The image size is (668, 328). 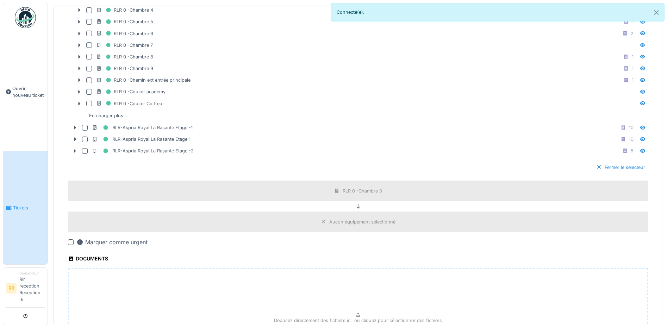 What do you see at coordinates (25, 289) in the screenshot?
I see `a: RR DemandeurRlr reception Reception rlr` at bounding box center [25, 289].